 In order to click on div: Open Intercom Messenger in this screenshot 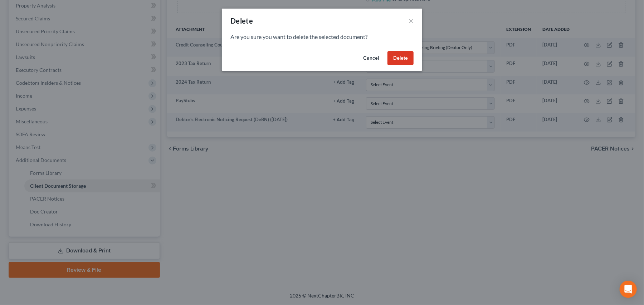, I will do `click(628, 289)`.